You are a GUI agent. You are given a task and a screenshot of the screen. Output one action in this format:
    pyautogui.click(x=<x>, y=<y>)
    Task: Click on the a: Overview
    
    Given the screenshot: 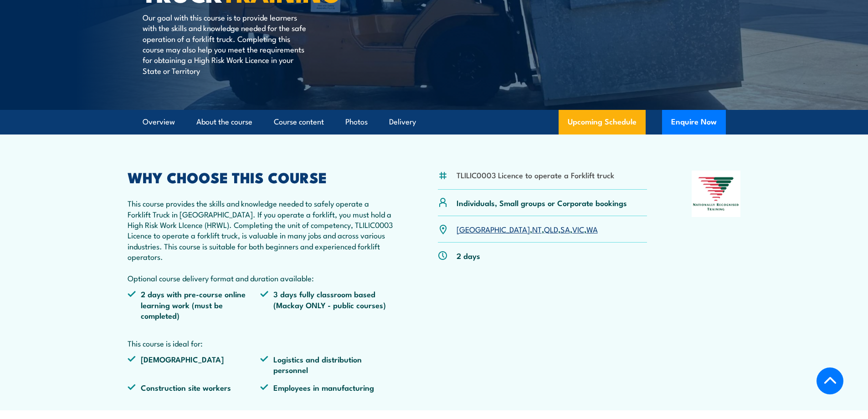 What is the action you would take?
    pyautogui.click(x=159, y=122)
    